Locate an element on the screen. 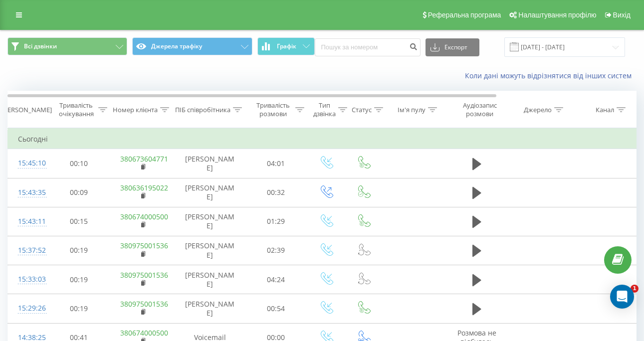 This screenshot has height=341, width=644. div: Канал is located at coordinates (604, 110).